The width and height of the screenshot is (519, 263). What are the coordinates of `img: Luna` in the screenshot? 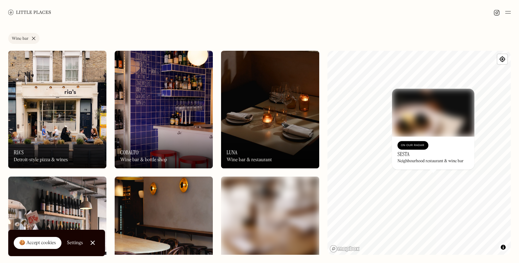 It's located at (270, 109).